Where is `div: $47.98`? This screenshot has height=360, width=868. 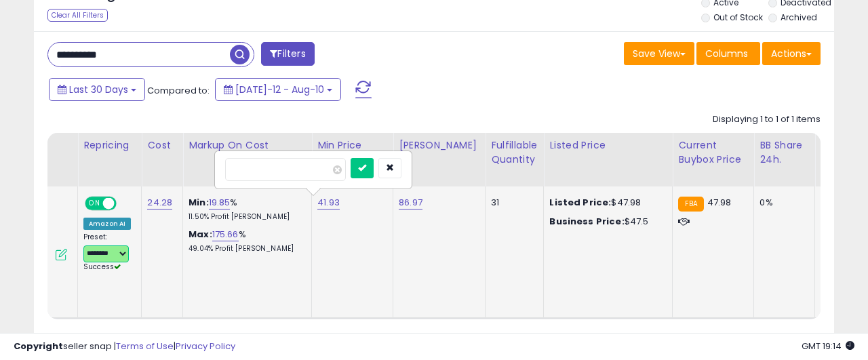 div: $47.98 is located at coordinates (606, 203).